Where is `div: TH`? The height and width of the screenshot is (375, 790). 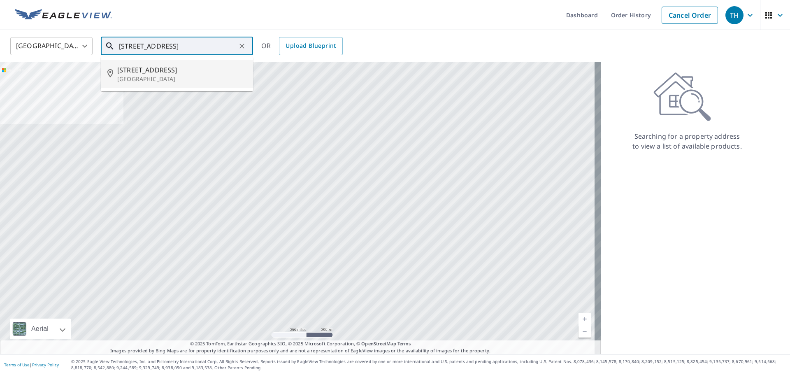
div: TH is located at coordinates (734, 15).